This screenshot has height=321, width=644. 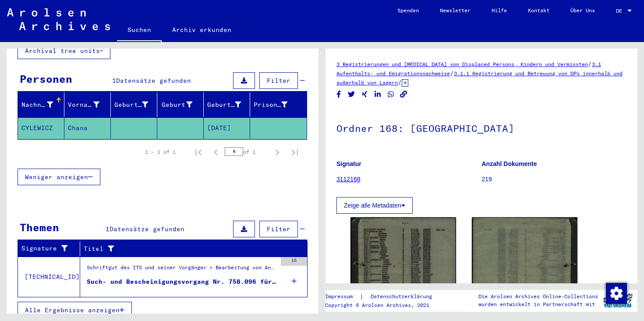 I want to click on mat-header-cell: Prisoner #, so click(x=278, y=105).